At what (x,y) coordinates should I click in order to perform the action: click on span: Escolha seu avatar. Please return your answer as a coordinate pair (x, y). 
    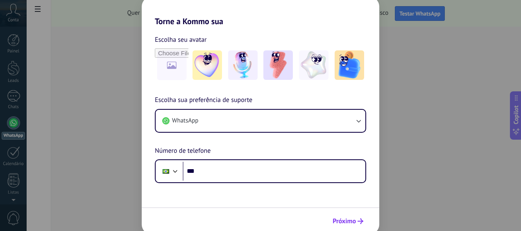
    Looking at the image, I should click on (181, 40).